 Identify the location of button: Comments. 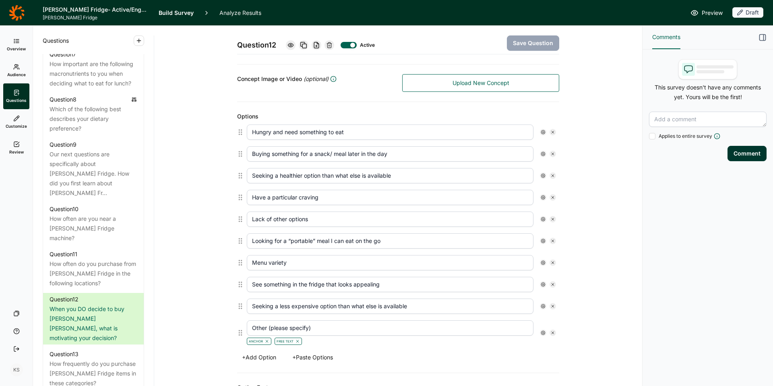
(666, 37).